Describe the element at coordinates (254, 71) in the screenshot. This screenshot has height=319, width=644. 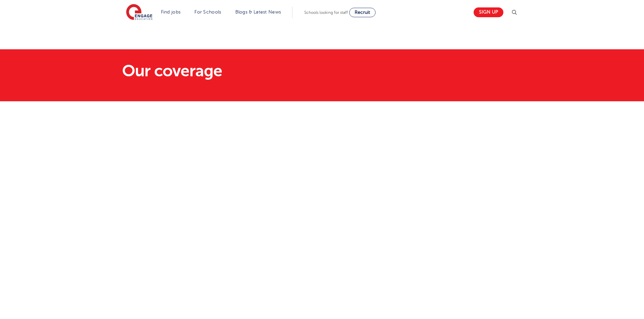
I see `h1: Our coverage` at that location.